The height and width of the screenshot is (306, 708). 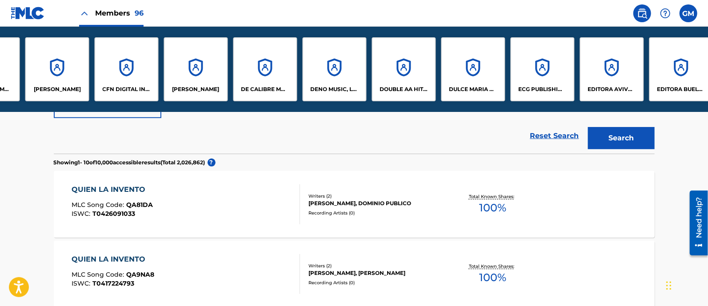 I want to click on p: DE CALIBRE MUSIC PUBLISHING LLC, so click(x=265, y=89).